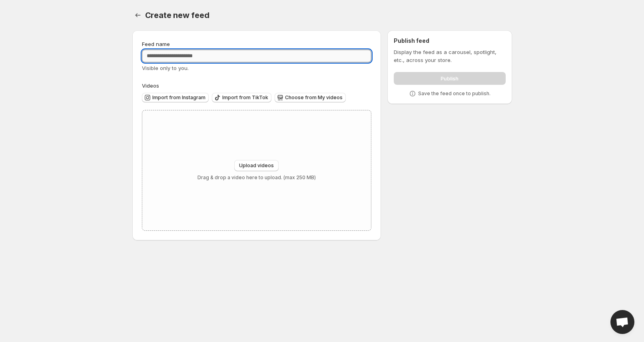 The height and width of the screenshot is (342, 644). I want to click on span: Import from Instagram, so click(179, 98).